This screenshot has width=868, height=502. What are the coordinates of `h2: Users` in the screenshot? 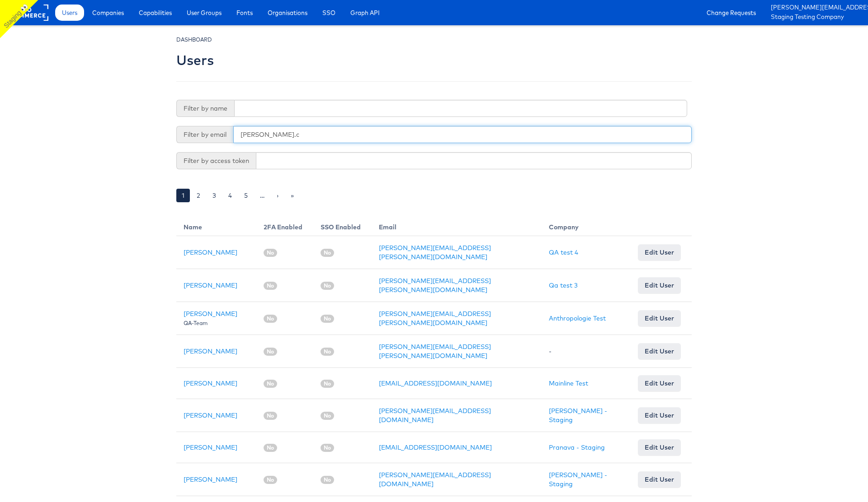 It's located at (195, 60).